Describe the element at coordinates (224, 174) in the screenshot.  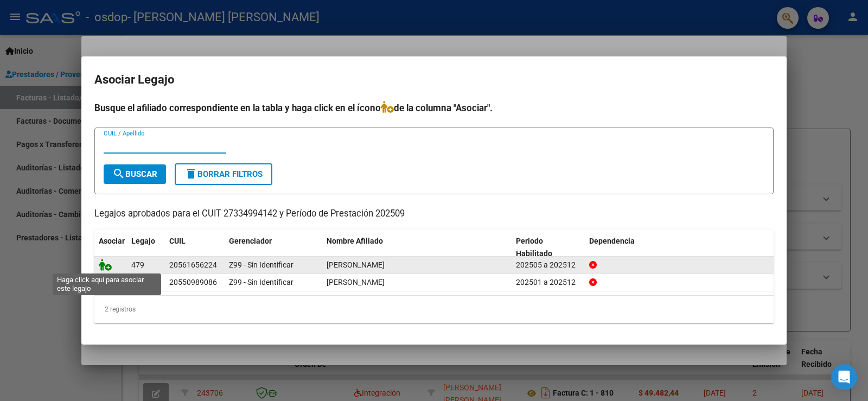
I see `span: Borrar Filtros` at that location.